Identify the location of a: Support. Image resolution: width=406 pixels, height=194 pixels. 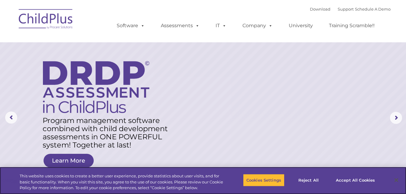
(346, 9).